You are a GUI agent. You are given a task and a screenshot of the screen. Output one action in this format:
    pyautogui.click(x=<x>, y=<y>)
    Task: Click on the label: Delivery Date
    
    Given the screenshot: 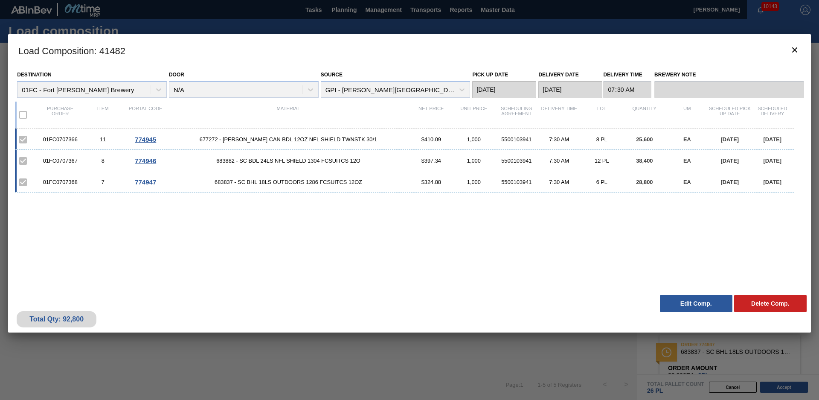 What is the action you would take?
    pyautogui.click(x=559, y=75)
    